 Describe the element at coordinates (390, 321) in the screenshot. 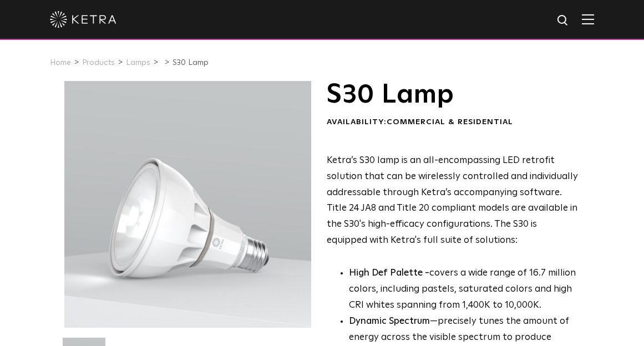

I see `strong: Dynamic Spectrum` at that location.